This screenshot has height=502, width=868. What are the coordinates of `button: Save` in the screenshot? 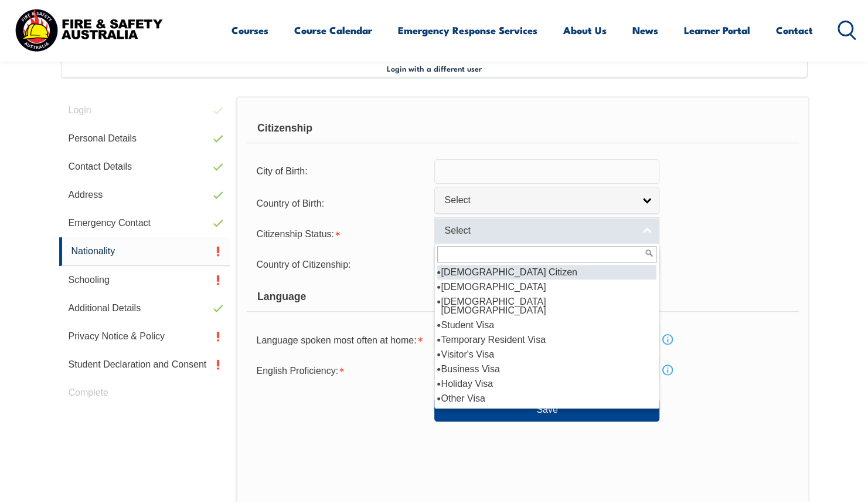 It's located at (547, 409).